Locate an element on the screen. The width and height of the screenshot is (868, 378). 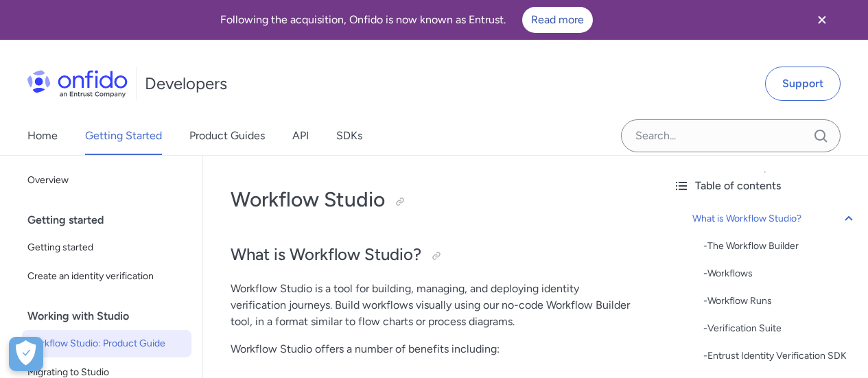
div: - Workflow Runs is located at coordinates (781, 301).